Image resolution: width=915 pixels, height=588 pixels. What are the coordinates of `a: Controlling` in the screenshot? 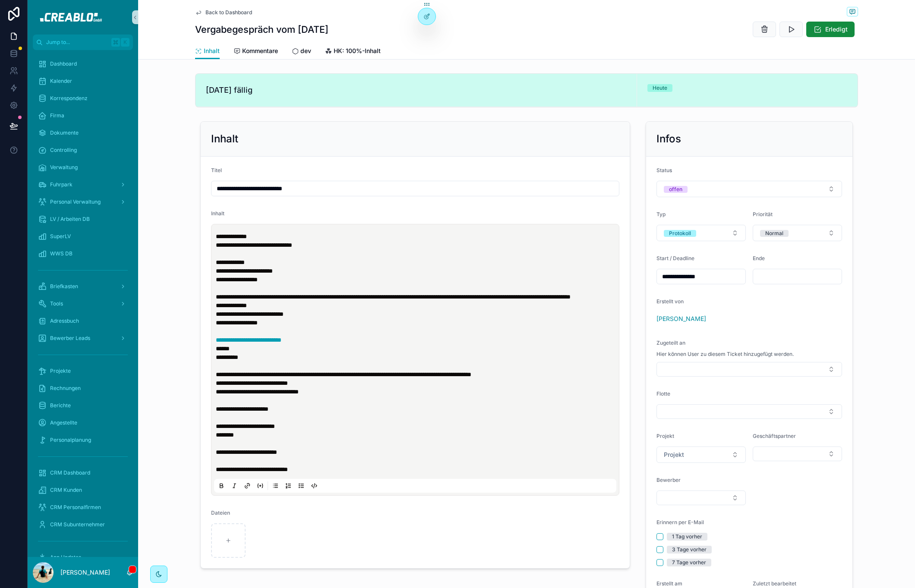 It's located at (83, 150).